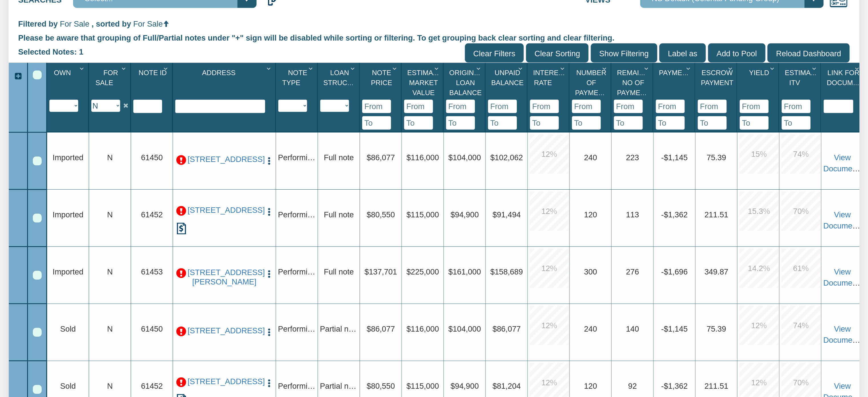  Describe the element at coordinates (68, 328) in the screenshot. I see `span: Sold` at that location.